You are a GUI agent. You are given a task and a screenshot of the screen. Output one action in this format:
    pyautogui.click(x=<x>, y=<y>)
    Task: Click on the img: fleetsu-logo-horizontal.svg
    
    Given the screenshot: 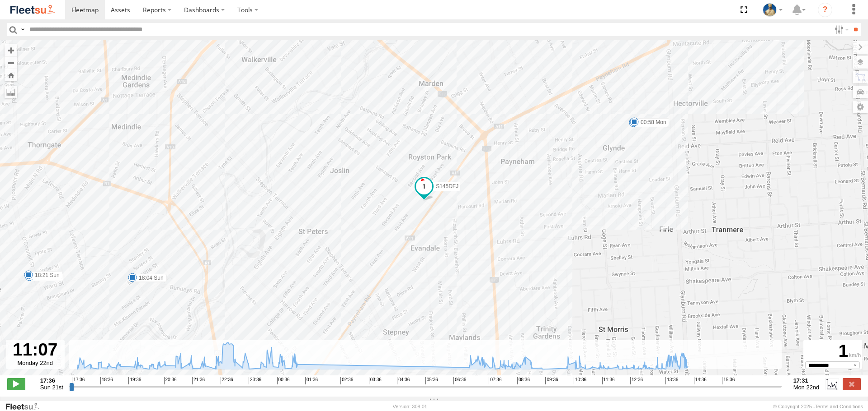 What is the action you would take?
    pyautogui.click(x=32, y=10)
    